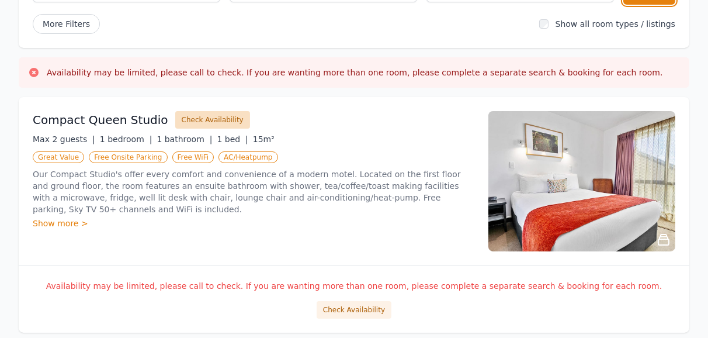 This screenshot has height=338, width=708. Describe the element at coordinates (355, 72) in the screenshot. I see `h3: Availability may be limited, please call to check. If you are wanting more than one room, please ...` at that location.